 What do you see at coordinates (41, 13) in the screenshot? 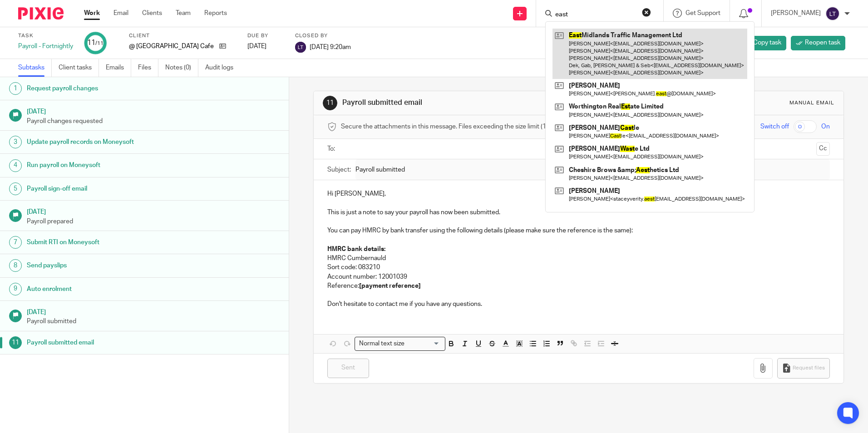
I see `img: Pixie` at bounding box center [41, 13].